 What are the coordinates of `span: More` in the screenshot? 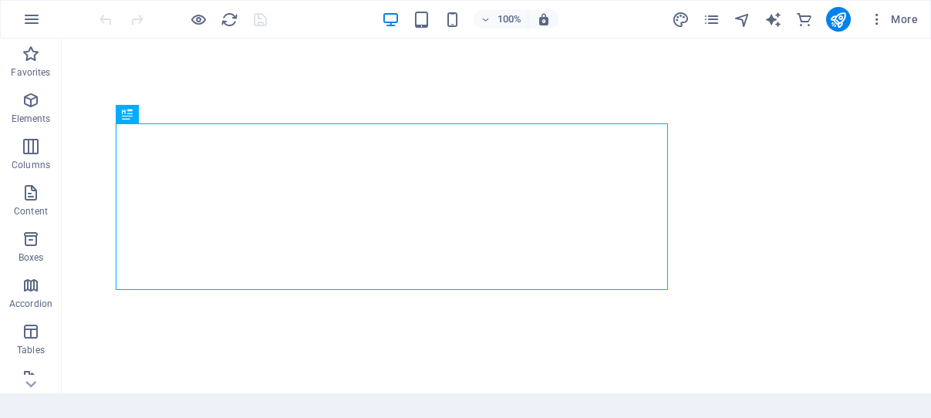 It's located at (893, 19).